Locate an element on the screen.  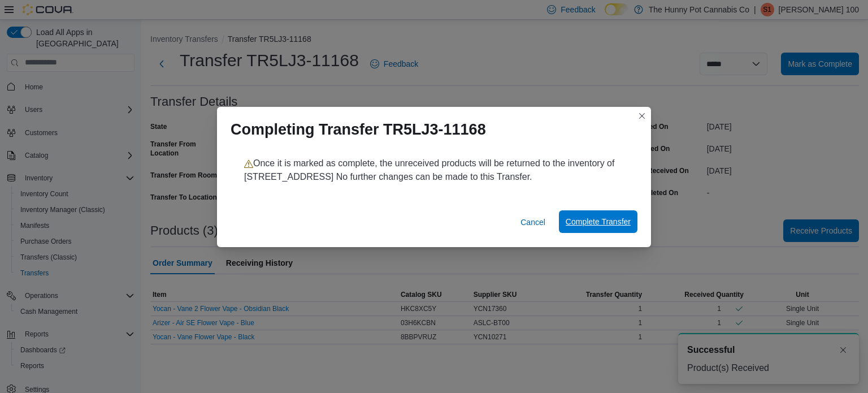
button: Complete Transfer is located at coordinates (598, 221).